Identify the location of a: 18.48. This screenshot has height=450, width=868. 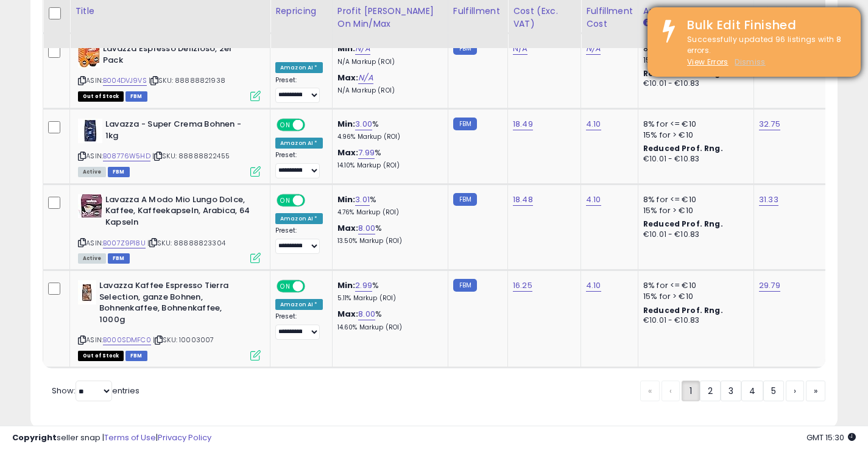
(523, 200).